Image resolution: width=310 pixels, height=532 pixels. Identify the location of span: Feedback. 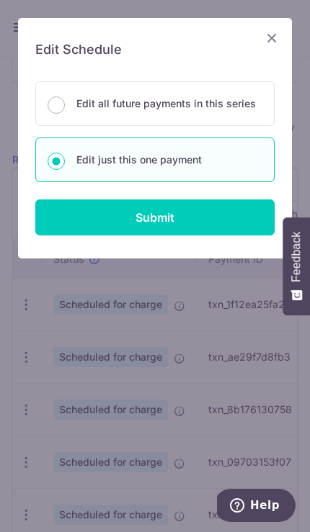
(296, 256).